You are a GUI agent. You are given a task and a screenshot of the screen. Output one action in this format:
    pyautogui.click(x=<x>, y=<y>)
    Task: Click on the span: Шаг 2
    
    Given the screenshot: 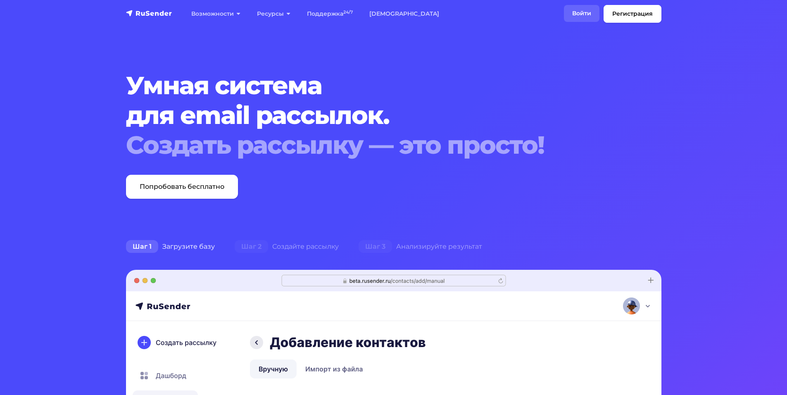 What is the action you would take?
    pyautogui.click(x=251, y=247)
    